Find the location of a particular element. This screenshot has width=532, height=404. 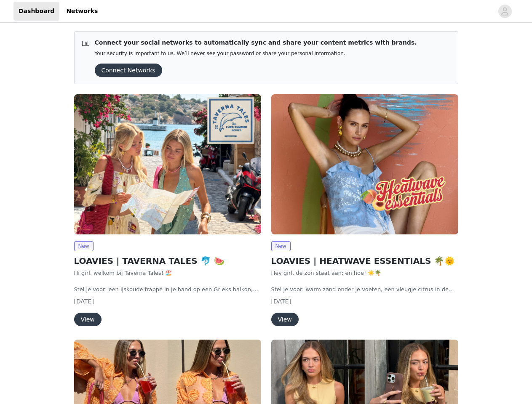

button: Connect Networks is located at coordinates (129, 70).